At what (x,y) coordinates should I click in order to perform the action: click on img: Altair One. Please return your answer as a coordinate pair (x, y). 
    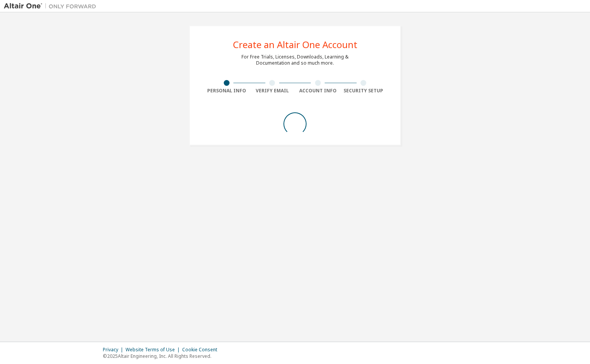
    Looking at the image, I should click on (52, 6).